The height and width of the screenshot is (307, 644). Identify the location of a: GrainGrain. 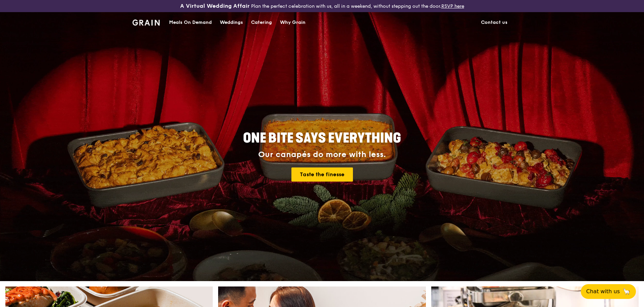
(146, 22).